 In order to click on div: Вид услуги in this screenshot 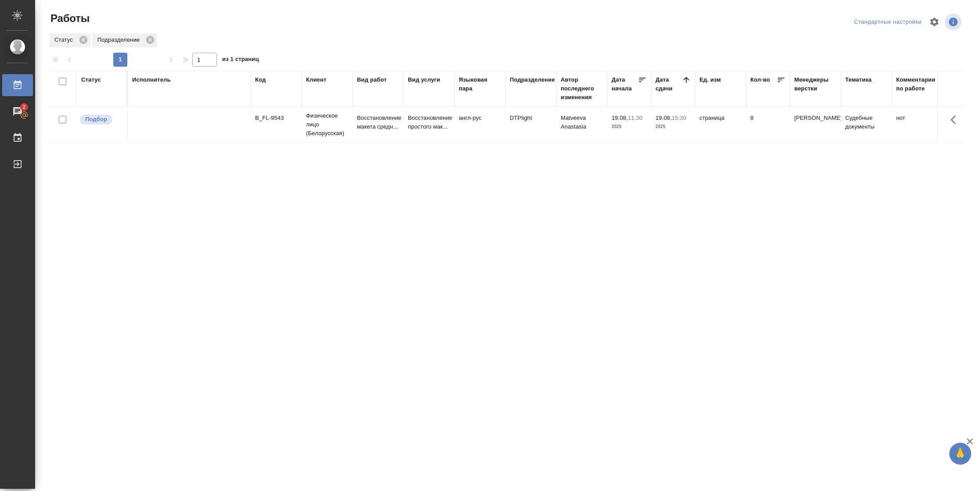, I will do `click(424, 80)`.